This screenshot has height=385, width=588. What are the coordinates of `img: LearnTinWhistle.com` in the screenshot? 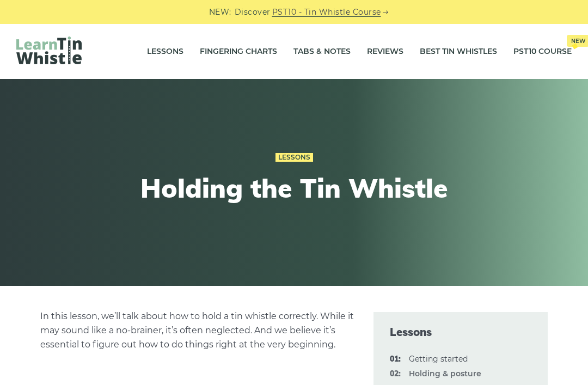 It's located at (49, 50).